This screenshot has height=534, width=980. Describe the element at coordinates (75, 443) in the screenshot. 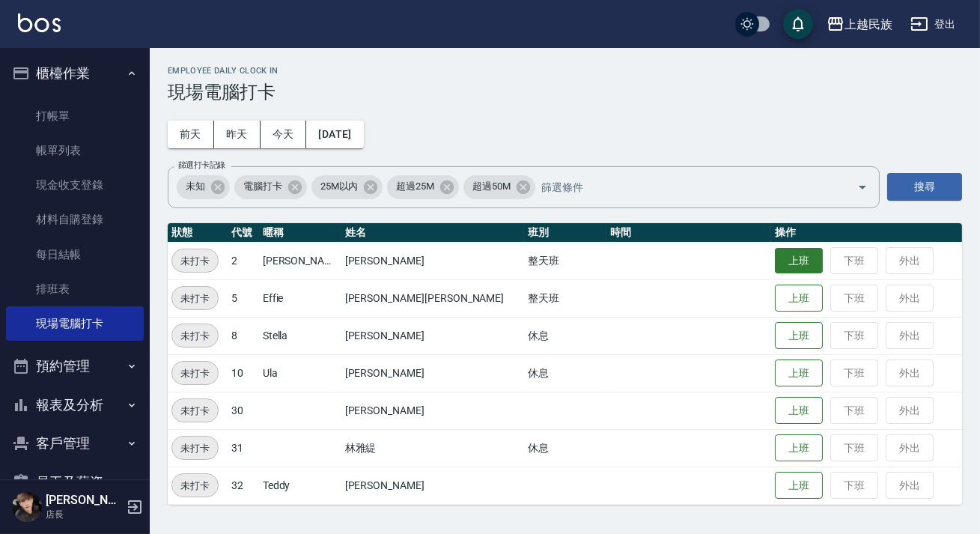

I see `button: 客戶管理` at that location.